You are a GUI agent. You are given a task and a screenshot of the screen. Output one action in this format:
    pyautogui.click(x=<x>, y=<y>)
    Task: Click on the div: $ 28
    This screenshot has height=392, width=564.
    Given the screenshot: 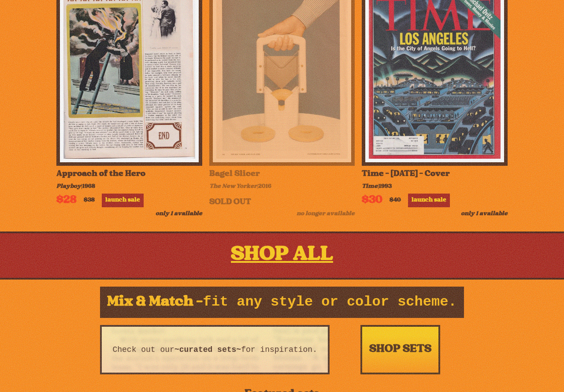 What is the action you would take?
    pyautogui.click(x=67, y=201)
    